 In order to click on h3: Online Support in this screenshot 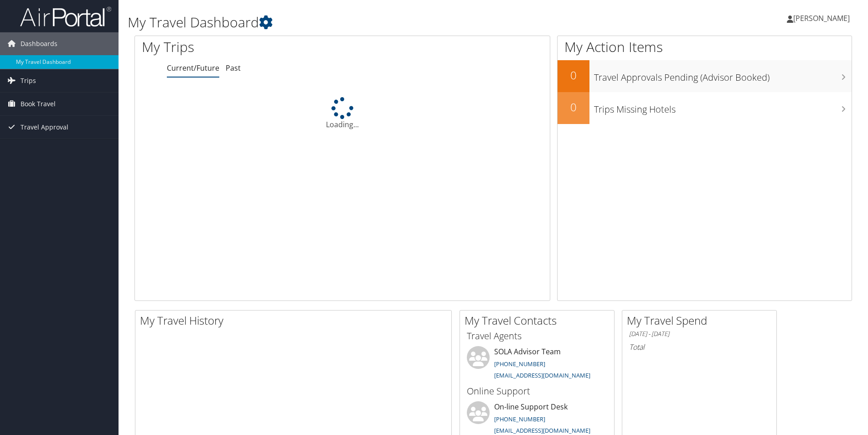, I will do `click(537, 391)`.